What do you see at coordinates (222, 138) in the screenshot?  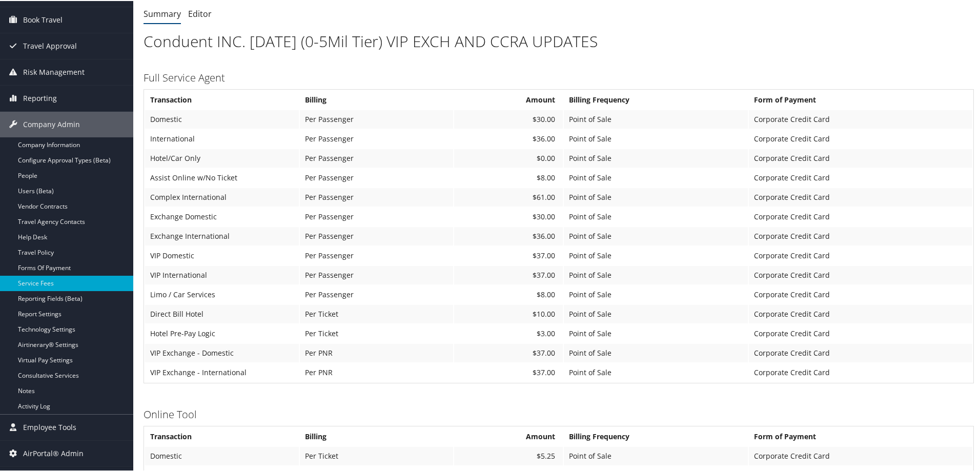 I see `td: International` at bounding box center [222, 138].